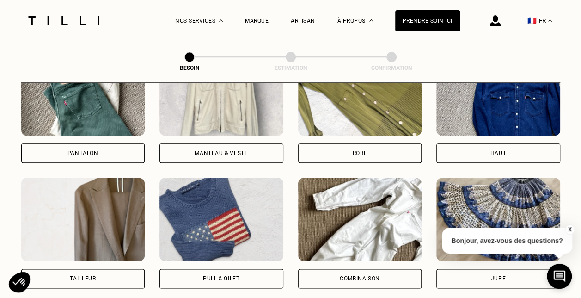  I want to click on div: Jupe, so click(498, 278).